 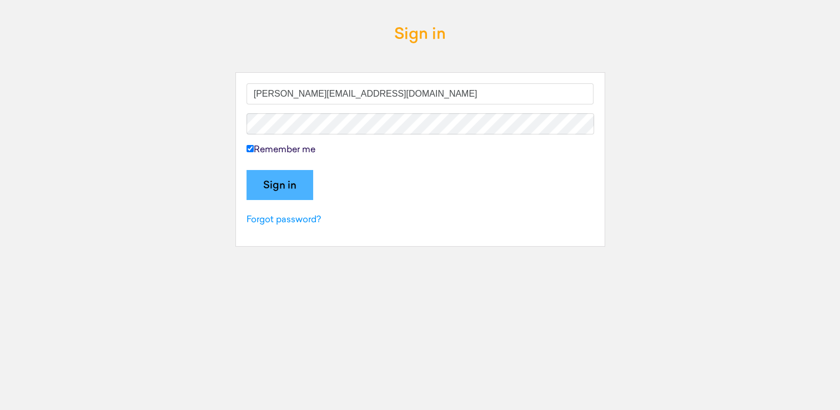 What do you see at coordinates (281, 150) in the screenshot?
I see `label: Remember me` at bounding box center [281, 150].